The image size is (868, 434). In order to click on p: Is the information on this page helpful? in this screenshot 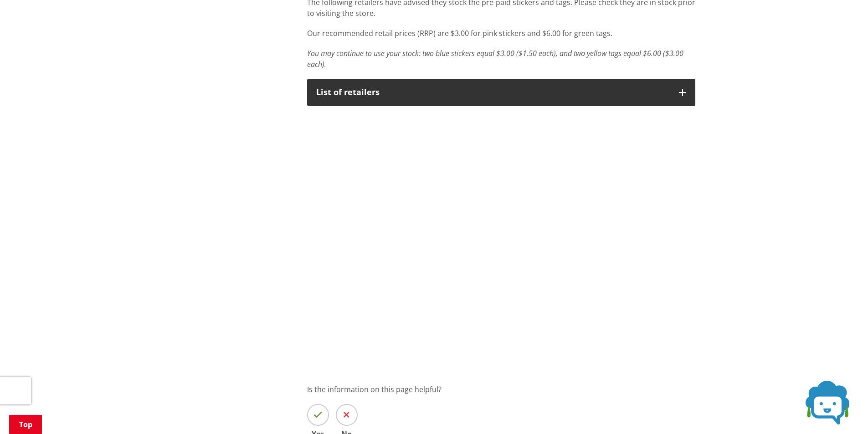, I will do `click(501, 389)`.